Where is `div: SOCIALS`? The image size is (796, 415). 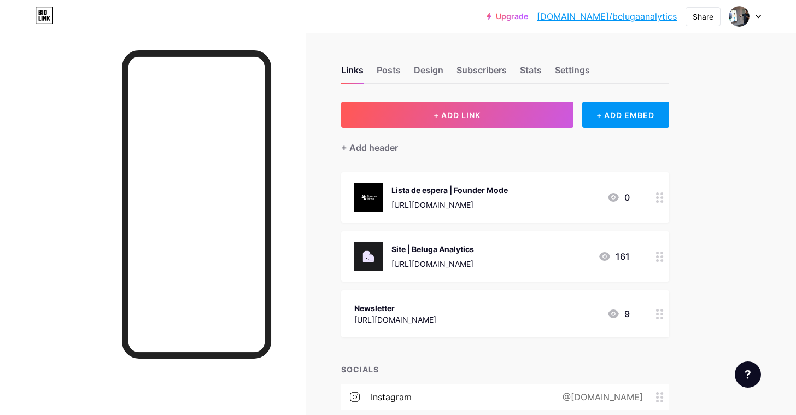
div: SOCIALS is located at coordinates (505, 369).